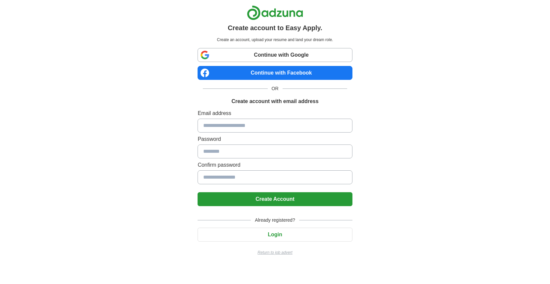 The image size is (550, 284). What do you see at coordinates (275, 113) in the screenshot?
I see `label: Email address` at bounding box center [275, 113].